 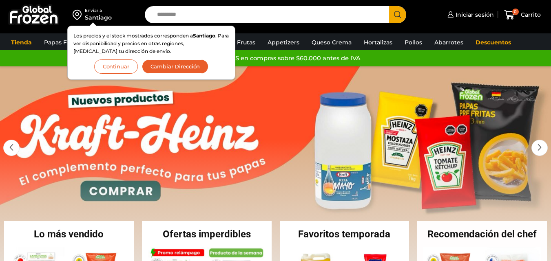 I want to click on button: Continuar, so click(x=116, y=66).